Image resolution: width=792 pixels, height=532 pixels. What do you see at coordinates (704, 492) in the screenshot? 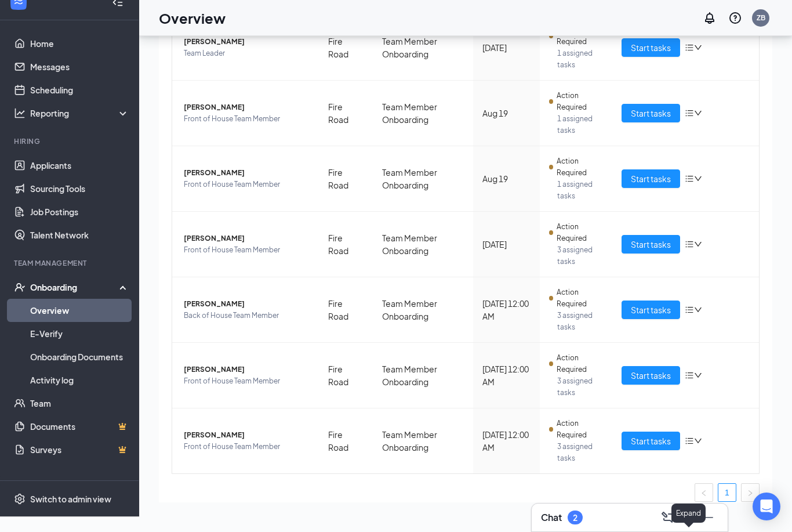
I see `button: left` at bounding box center [704, 492].